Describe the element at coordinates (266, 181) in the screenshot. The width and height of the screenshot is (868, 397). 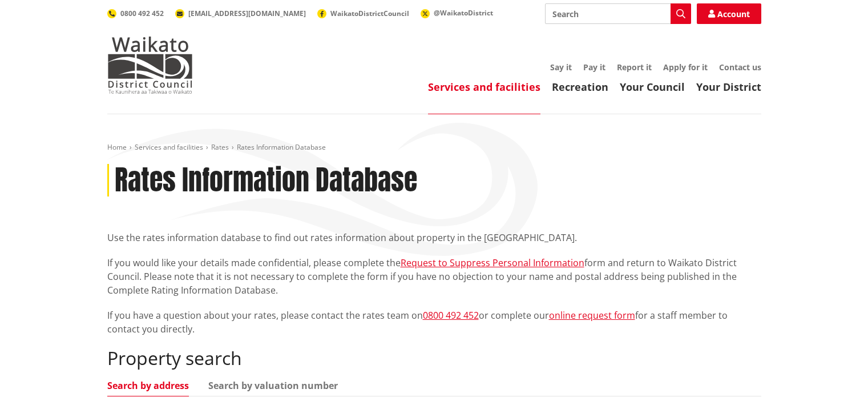
I see `h1: Rates Information Database` at that location.